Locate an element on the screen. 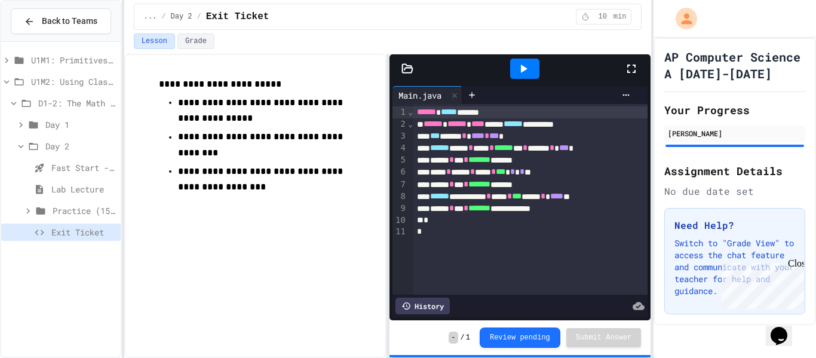 The image size is (816, 358). h3: Need Help? is located at coordinates (735, 225).